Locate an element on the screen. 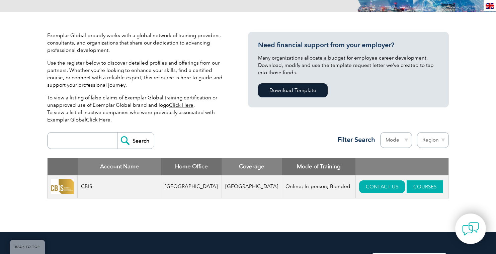 The image size is (496, 254). p: To view a listing of false claims of Exemplar Global training certification or unapproved use of ... is located at coordinates (138, 109).